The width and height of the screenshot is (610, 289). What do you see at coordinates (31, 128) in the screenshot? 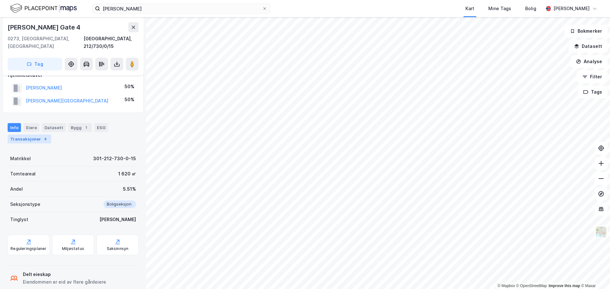
I see `div: Eiere` at bounding box center [31, 128].